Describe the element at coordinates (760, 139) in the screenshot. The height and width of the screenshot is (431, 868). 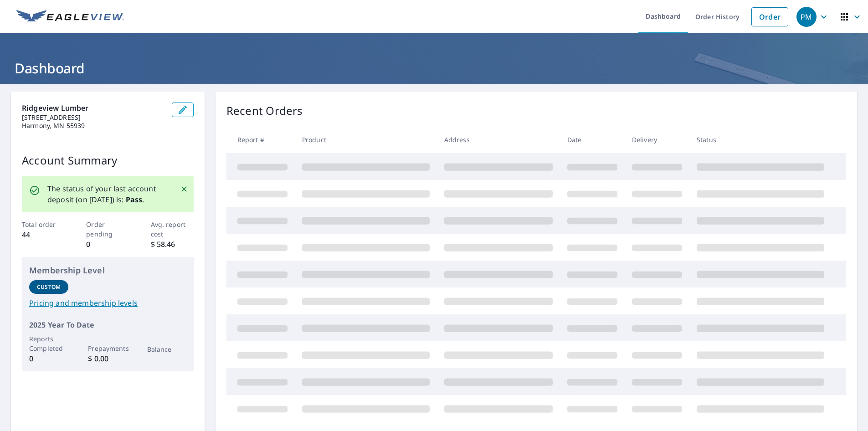
I see `th: Status` at that location.